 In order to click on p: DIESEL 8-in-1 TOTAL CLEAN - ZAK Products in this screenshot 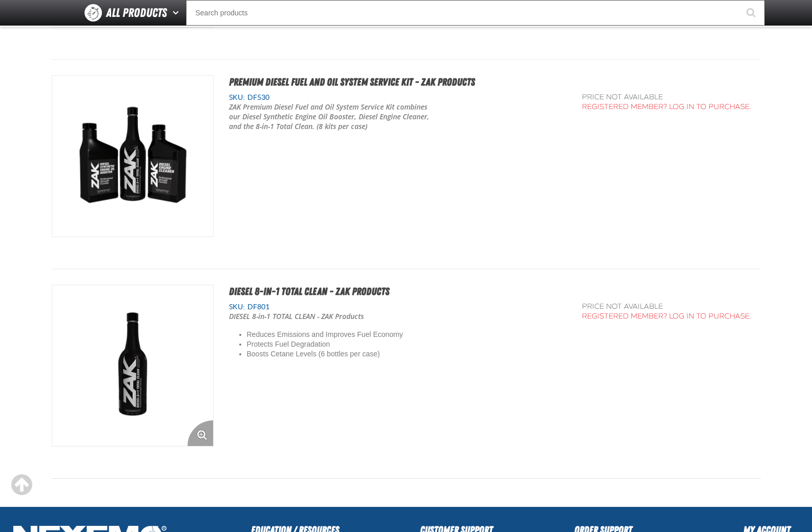, I will do `click(330, 317)`.